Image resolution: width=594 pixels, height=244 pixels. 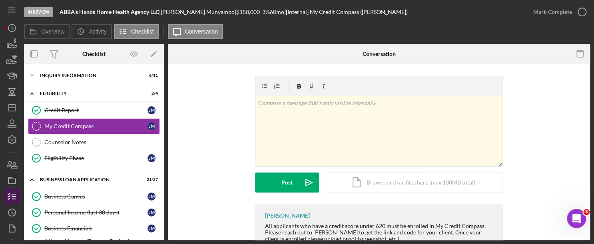 I want to click on a: Eligibility PhaseJM, so click(x=94, y=158).